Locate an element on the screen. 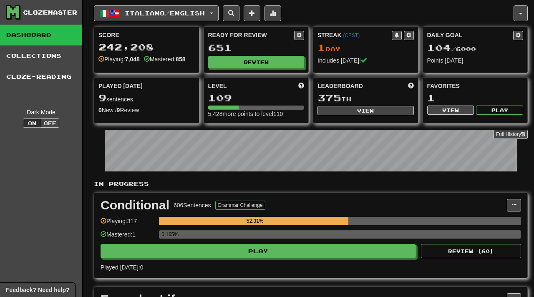 The height and width of the screenshot is (297, 534). button: More stats is located at coordinates (273, 13).